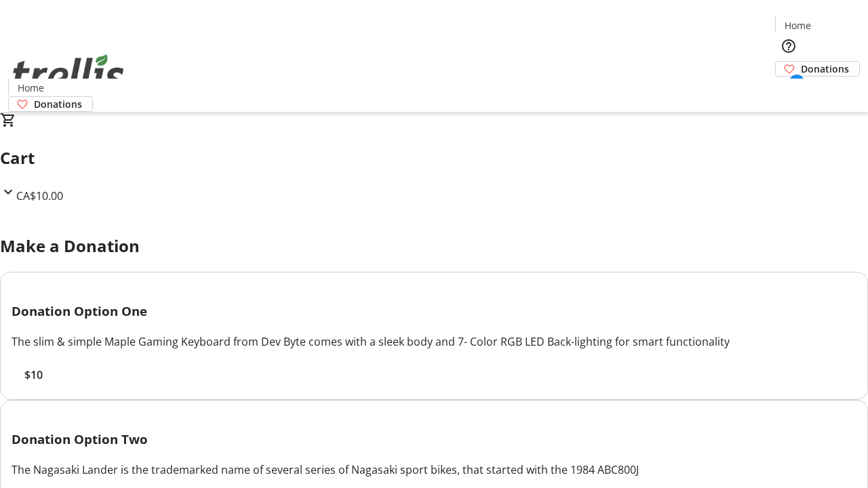 The width and height of the screenshot is (868, 488). What do you see at coordinates (434, 439) in the screenshot?
I see `h3: Donation Option Two` at bounding box center [434, 439].